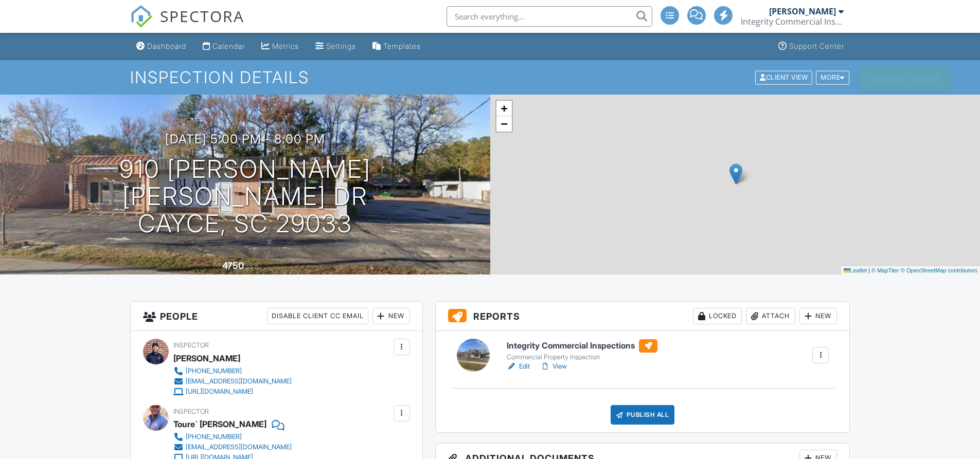  I want to click on div: Inspector Added, so click(905, 78).